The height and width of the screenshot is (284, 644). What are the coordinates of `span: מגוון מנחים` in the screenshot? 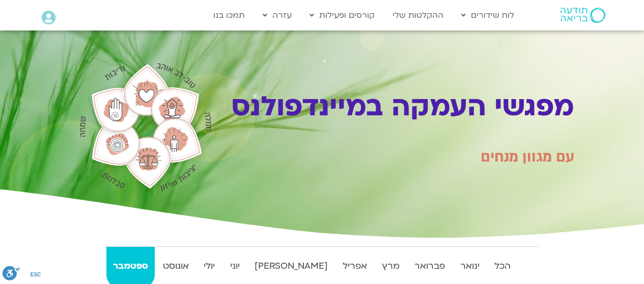 It's located at (516, 157).